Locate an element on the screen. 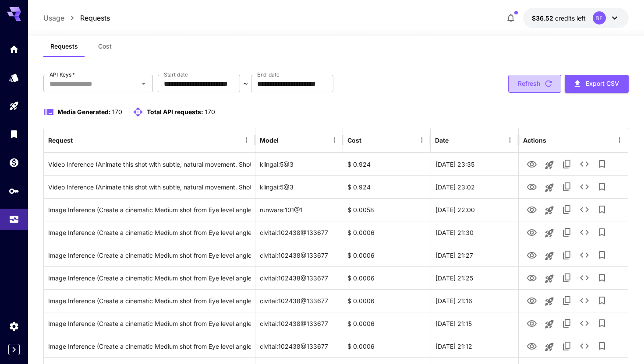 The width and height of the screenshot is (644, 364). button: Export CSV is located at coordinates (597, 84).